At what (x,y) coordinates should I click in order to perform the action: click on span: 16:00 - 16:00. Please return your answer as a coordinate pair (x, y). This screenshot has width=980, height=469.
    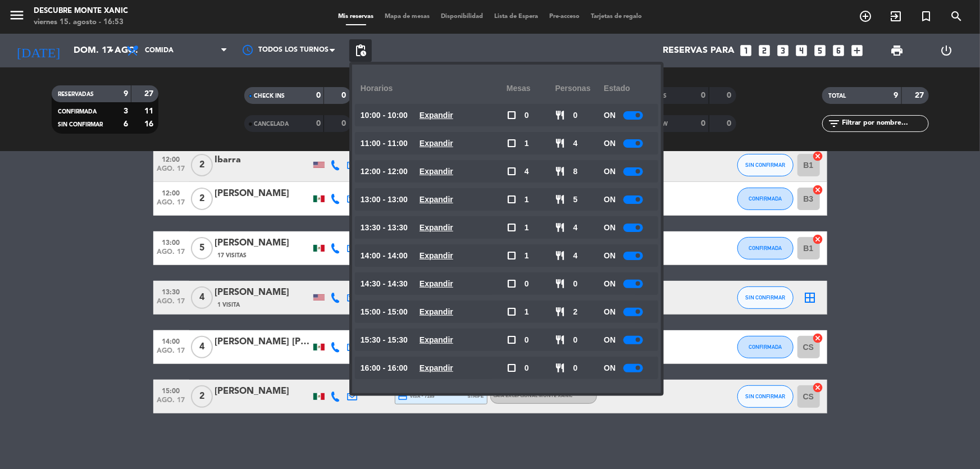
    Looking at the image, I should click on (384, 368).